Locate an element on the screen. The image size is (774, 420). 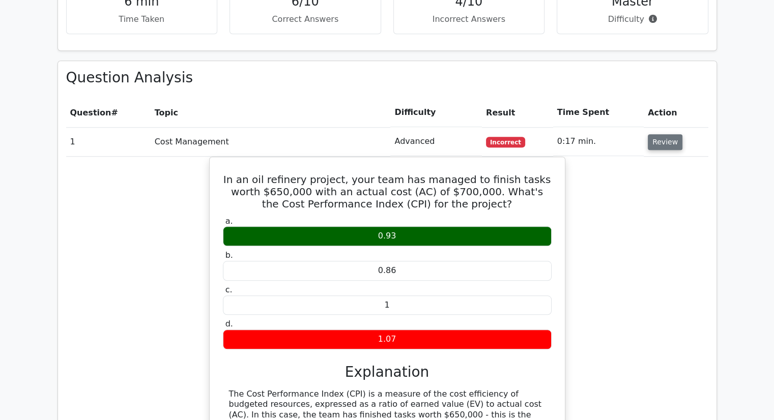
span: Incorrect is located at coordinates (505, 142).